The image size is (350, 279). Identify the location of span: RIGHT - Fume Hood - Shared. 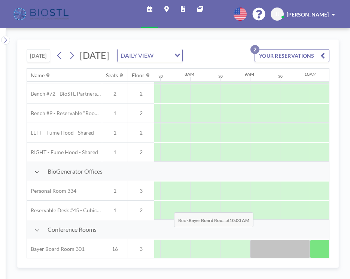
(63, 152).